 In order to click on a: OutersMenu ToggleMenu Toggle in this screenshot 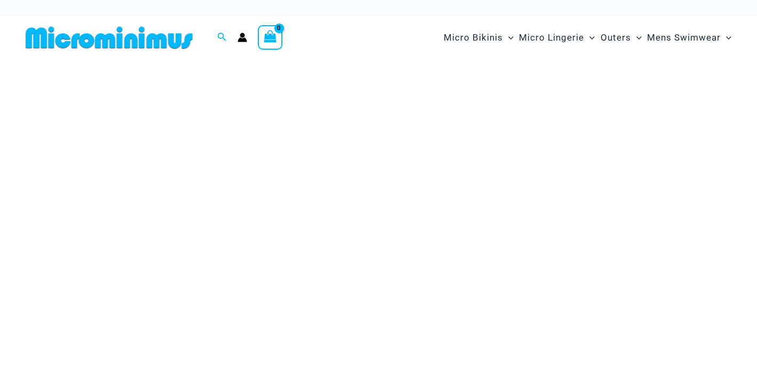, I will do `click(621, 37)`.